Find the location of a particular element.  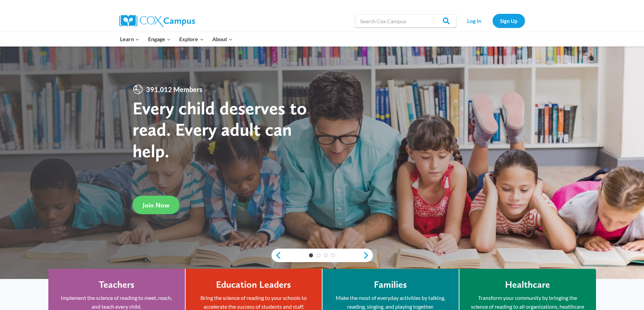

div: content slider buttons is located at coordinates (322, 255).